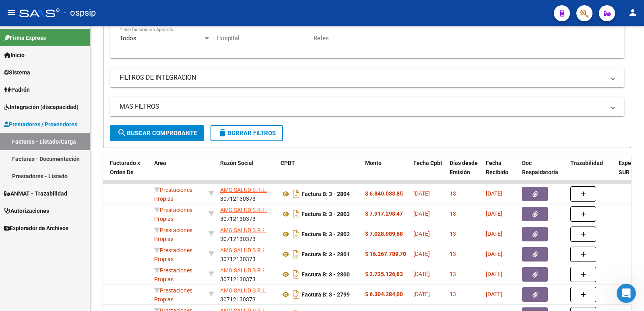 This screenshot has width=644, height=311. What do you see at coordinates (384, 234) in the screenshot?
I see `strong: $ 7.028.989,68` at bounding box center [384, 234].